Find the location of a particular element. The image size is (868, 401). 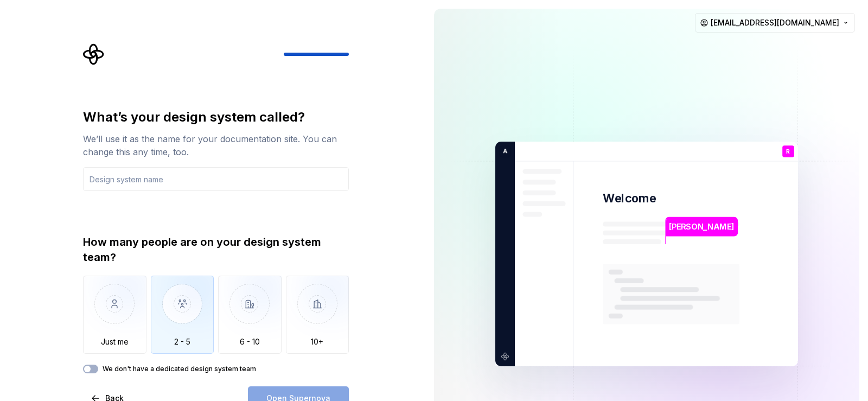

p: A is located at coordinates (503, 152).